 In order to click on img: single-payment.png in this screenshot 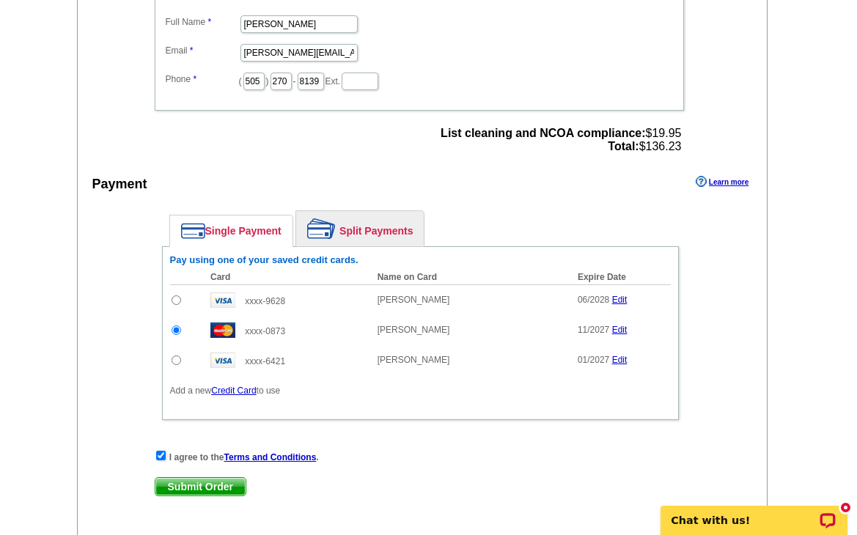, I will do `click(193, 231)`.